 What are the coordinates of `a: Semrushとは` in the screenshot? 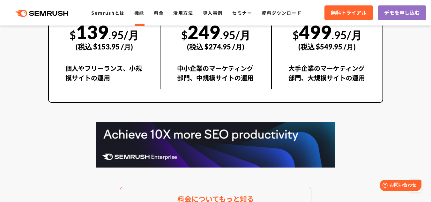 It's located at (108, 13).